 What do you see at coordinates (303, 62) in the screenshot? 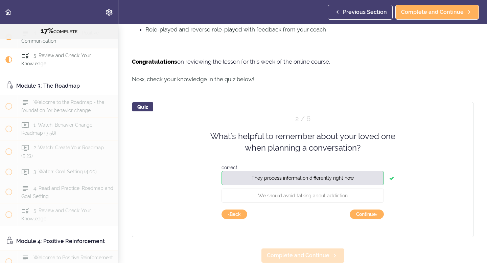
I see `p: on reviewing the lesson for this week of the online course.` at bounding box center [303, 62].